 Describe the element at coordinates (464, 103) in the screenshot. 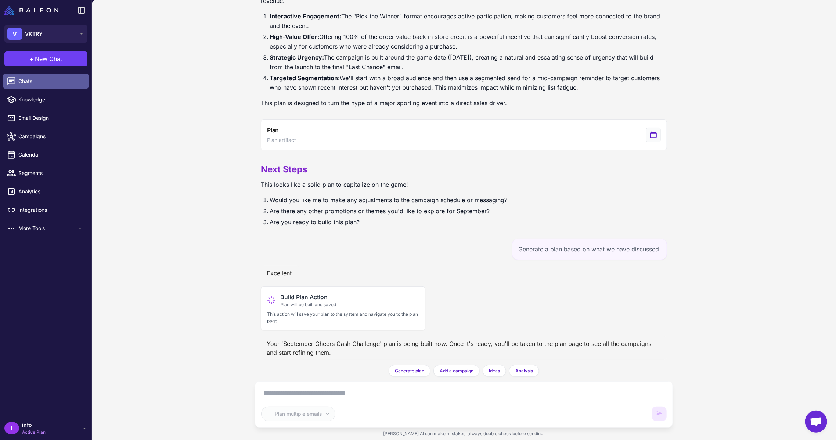

I see `p: This plan is designed to turn the hype of a major sporting event into a direct sales driver.` at that location.